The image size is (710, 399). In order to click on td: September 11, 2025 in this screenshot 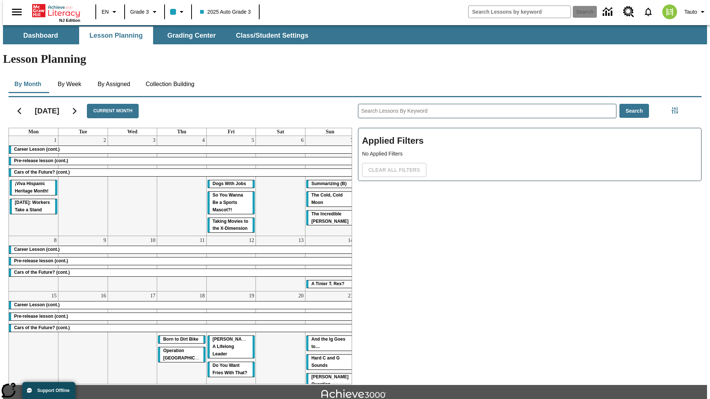, I will do `click(182, 264)`.